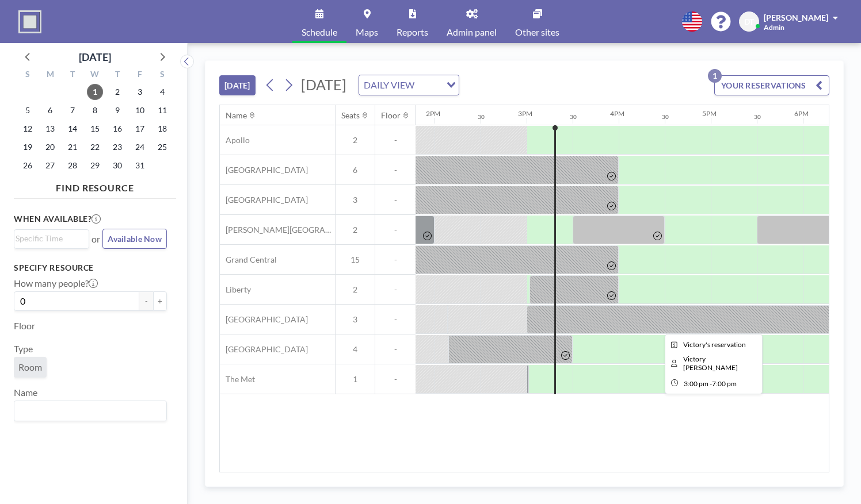 Image resolution: width=861 pixels, height=504 pixels. I want to click on span: Maps, so click(366, 33).